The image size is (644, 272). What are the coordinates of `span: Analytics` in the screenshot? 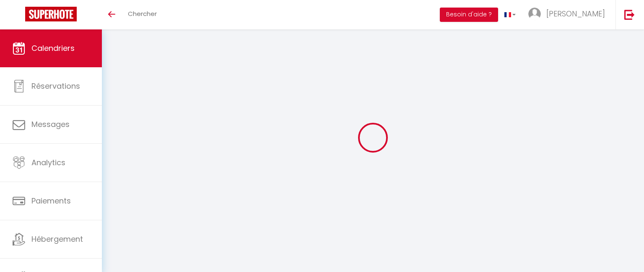 It's located at (48, 162).